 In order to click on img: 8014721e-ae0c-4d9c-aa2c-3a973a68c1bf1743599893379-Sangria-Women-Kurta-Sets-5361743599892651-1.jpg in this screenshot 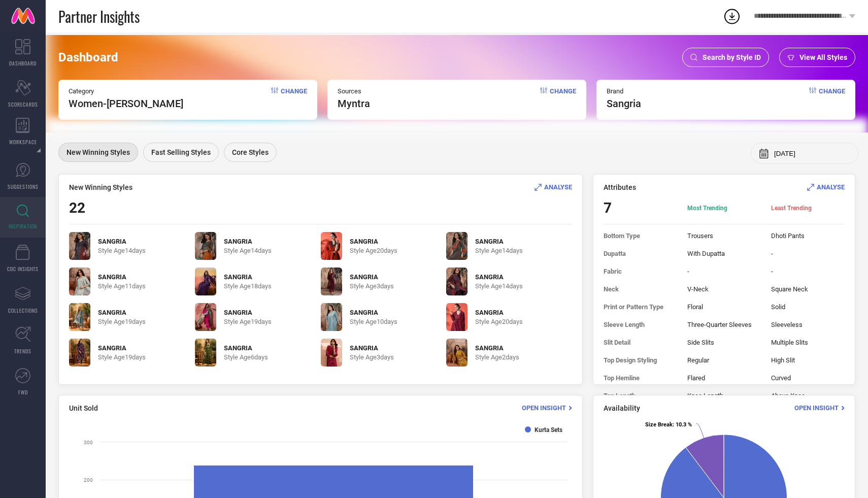, I will do `click(457, 352)`.